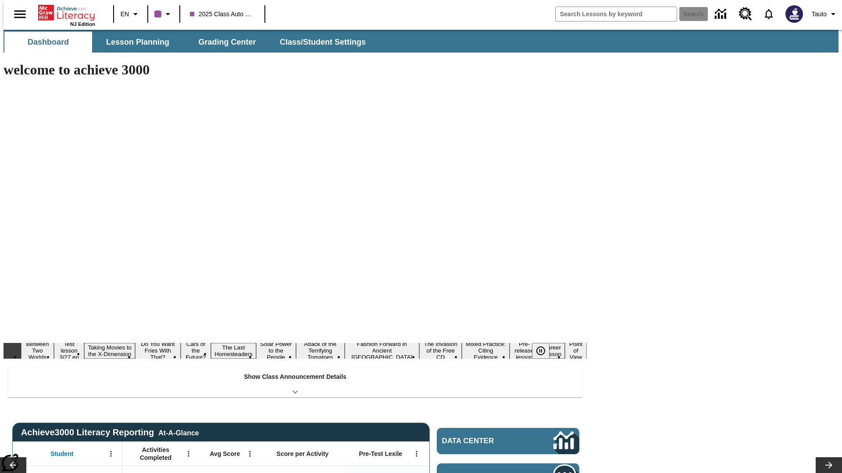 The height and width of the screenshot is (473, 842). I want to click on button: Slide 3 Taking Movies to the X-Dimension, so click(110, 351).